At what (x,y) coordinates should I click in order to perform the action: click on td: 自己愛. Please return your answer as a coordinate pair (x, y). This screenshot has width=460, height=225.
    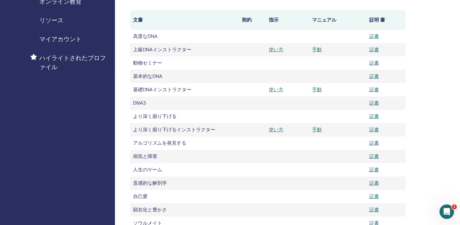
    Looking at the image, I should click on (185, 196).